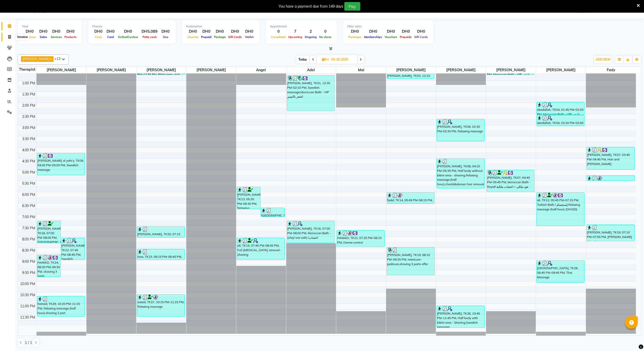  What do you see at coordinates (311, 32) in the screenshot?
I see `div: 2` at bounding box center [311, 32].